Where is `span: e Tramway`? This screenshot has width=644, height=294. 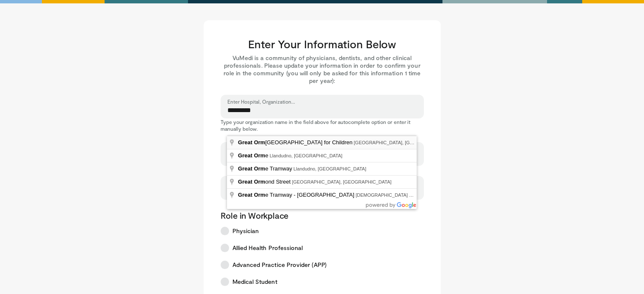 span: e Tramway is located at coordinates (265, 169).